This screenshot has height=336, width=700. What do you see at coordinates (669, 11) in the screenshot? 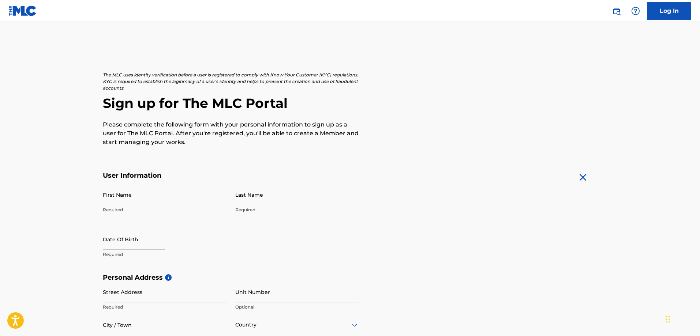
I see `a: Log In` at bounding box center [669, 11].